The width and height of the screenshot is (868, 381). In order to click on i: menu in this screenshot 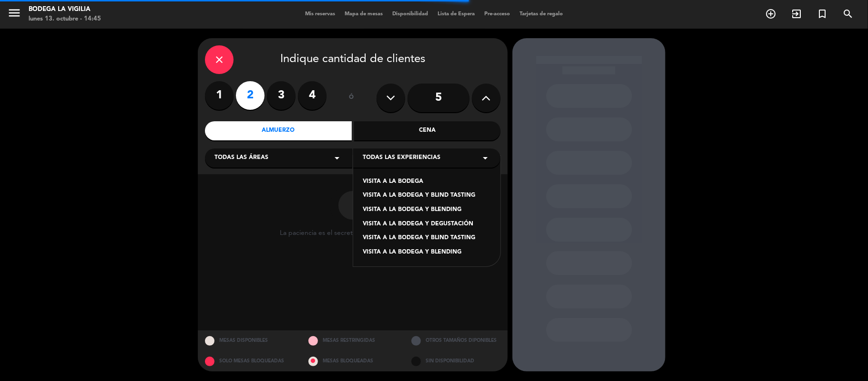, I will do `click(15, 13)`.